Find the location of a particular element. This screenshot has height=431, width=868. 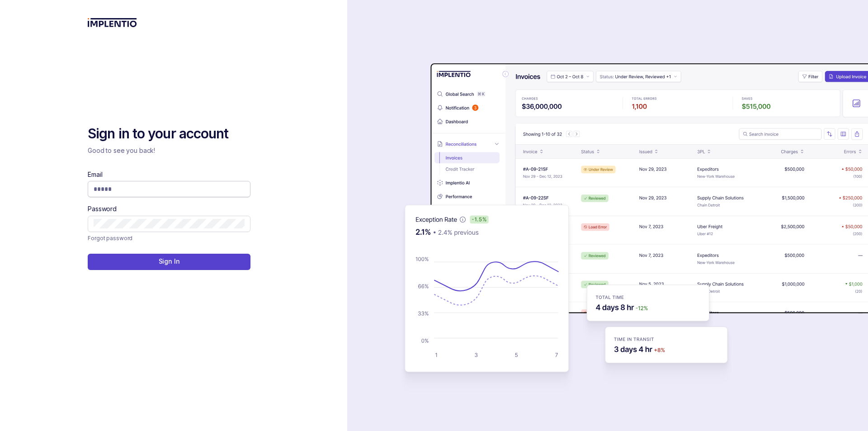

a: Link Forgot password is located at coordinates (110, 239).